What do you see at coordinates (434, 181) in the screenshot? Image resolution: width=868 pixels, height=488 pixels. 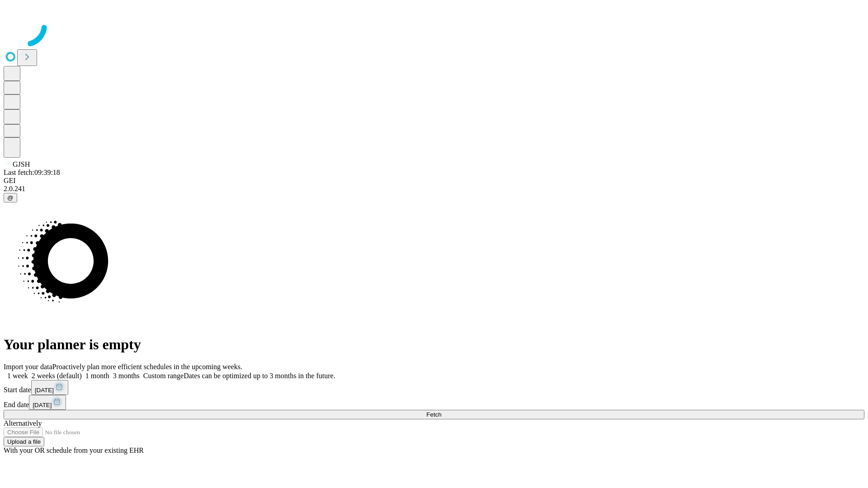 I see `div: GEI` at bounding box center [434, 181].